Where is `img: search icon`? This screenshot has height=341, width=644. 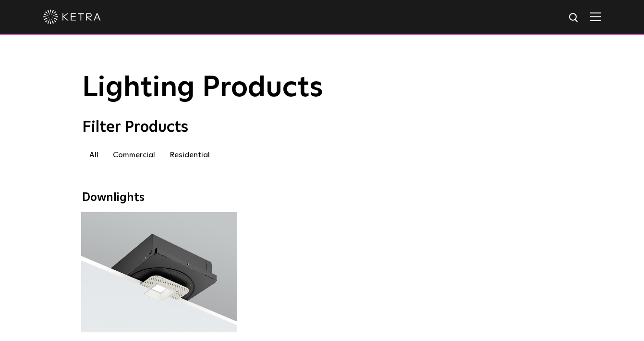
img: search icon is located at coordinates (574, 18).